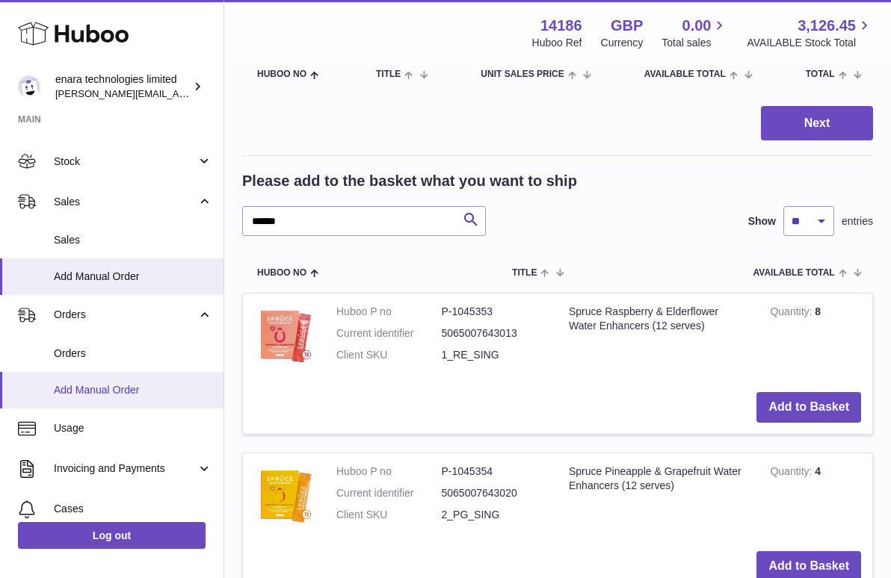 The height and width of the screenshot is (578, 891). What do you see at coordinates (815, 337) in the screenshot?
I see `td: 8` at bounding box center [815, 337].